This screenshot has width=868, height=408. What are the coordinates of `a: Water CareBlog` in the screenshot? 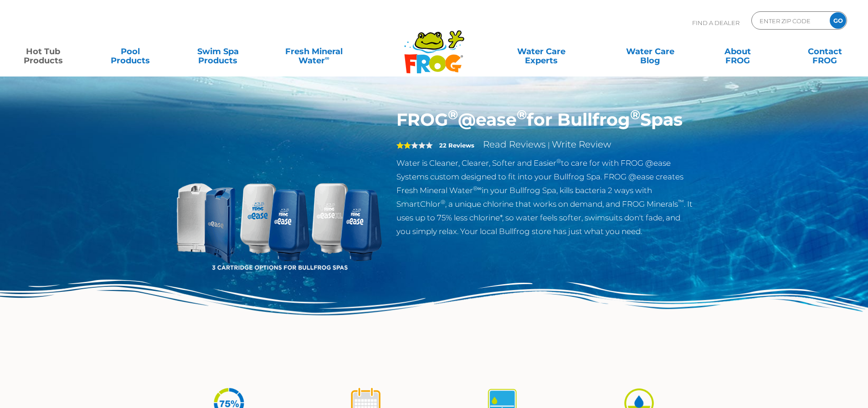 It's located at (650, 52).